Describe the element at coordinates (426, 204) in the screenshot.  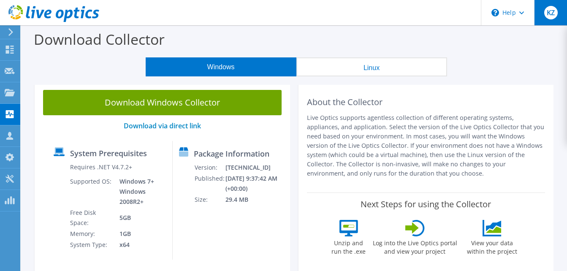
I see `label: Next Steps for using the Collector` at that location.